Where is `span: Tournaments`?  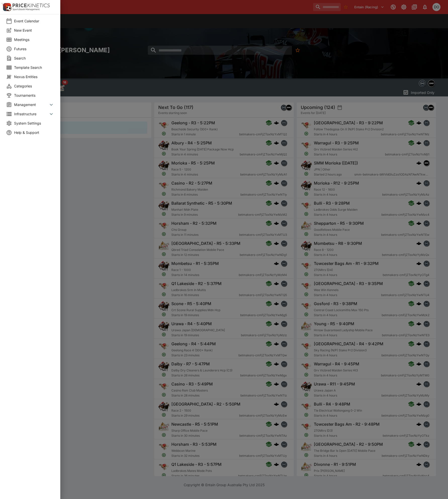 span: Tournaments is located at coordinates (34, 95).